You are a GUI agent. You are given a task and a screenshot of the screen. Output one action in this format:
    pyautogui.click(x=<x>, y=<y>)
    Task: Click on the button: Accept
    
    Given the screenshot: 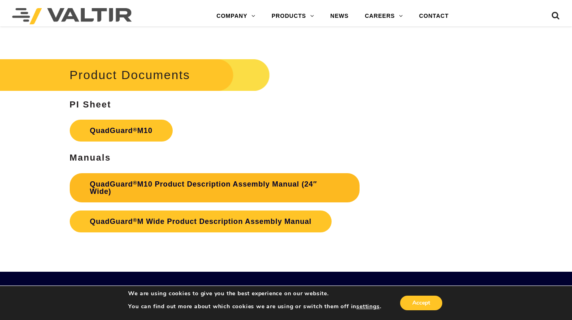 What is the action you would take?
    pyautogui.click(x=421, y=303)
    